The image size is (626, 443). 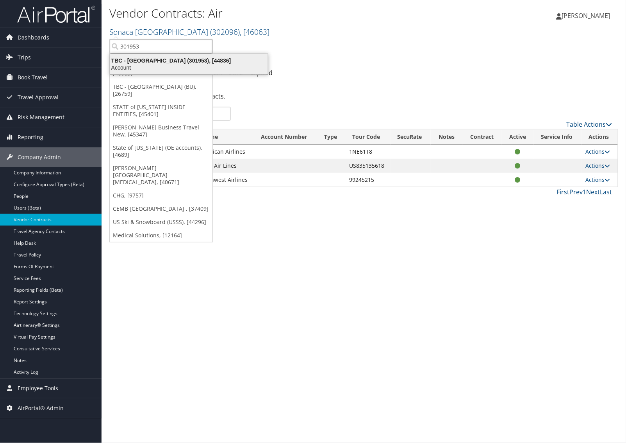 I want to click on th: Account Number: activate to sort column ascending, so click(x=286, y=137).